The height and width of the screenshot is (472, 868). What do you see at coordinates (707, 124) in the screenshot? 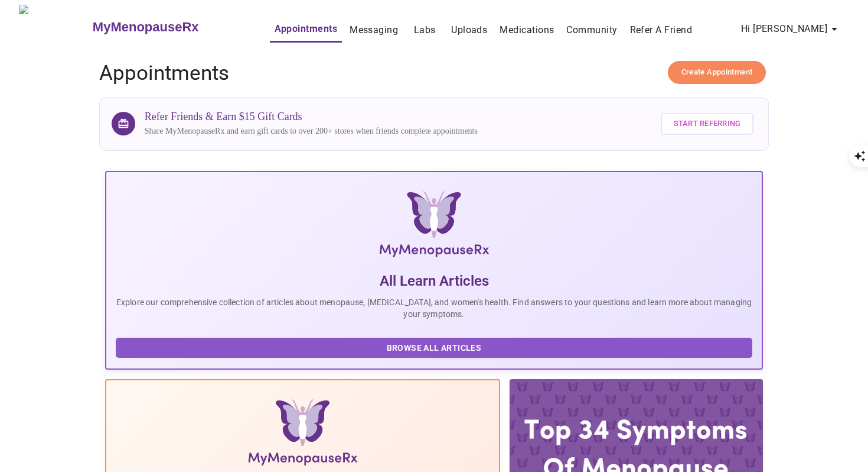
I see `span: Start Referring` at bounding box center [707, 124].